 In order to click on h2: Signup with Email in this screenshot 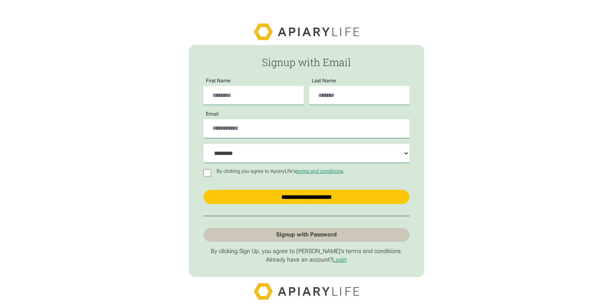, I will do `click(306, 62)`.